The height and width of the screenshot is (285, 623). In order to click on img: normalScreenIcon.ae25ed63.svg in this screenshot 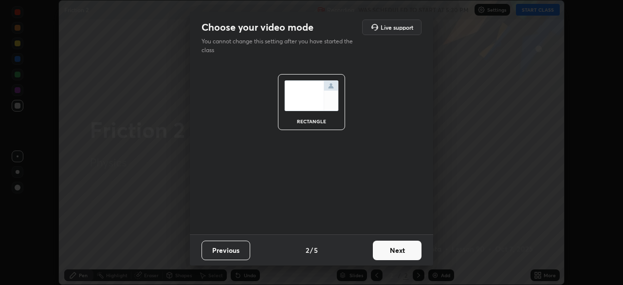, I will do `click(311, 95)`.